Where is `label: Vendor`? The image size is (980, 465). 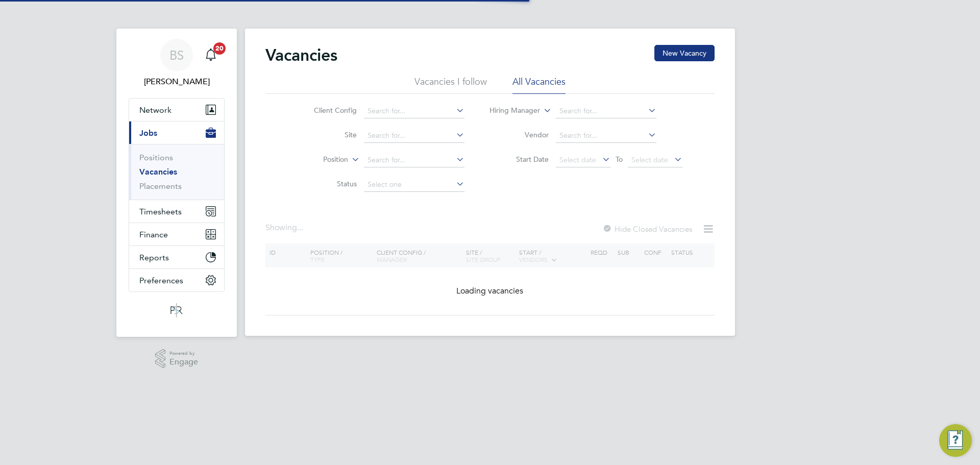
label: Vendor is located at coordinates (519, 134).